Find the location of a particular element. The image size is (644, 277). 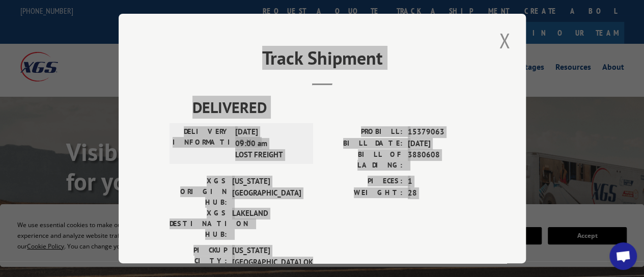

h2: Track Shipment is located at coordinates (323, 60).